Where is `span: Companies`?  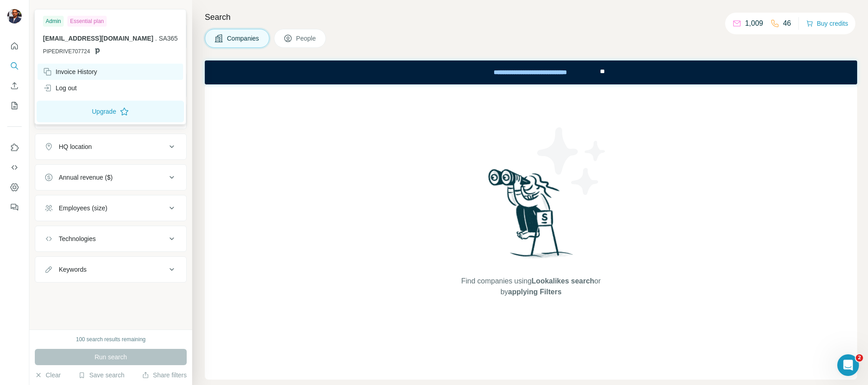
span: Companies is located at coordinates (244, 39).